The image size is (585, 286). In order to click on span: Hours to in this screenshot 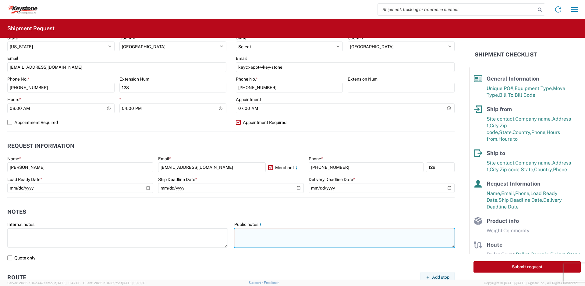, I will do `click(508, 139)`.